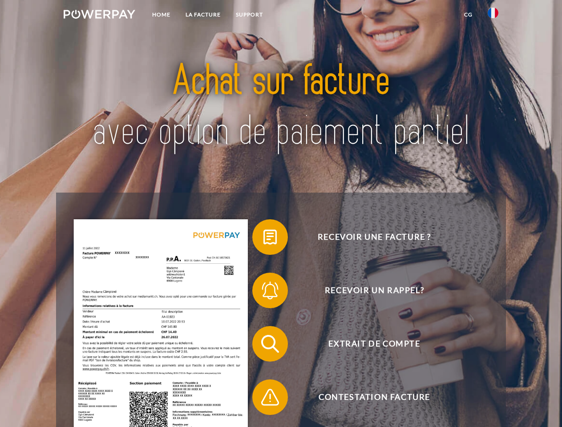 This screenshot has height=427, width=562. I want to click on img: fr, so click(493, 13).